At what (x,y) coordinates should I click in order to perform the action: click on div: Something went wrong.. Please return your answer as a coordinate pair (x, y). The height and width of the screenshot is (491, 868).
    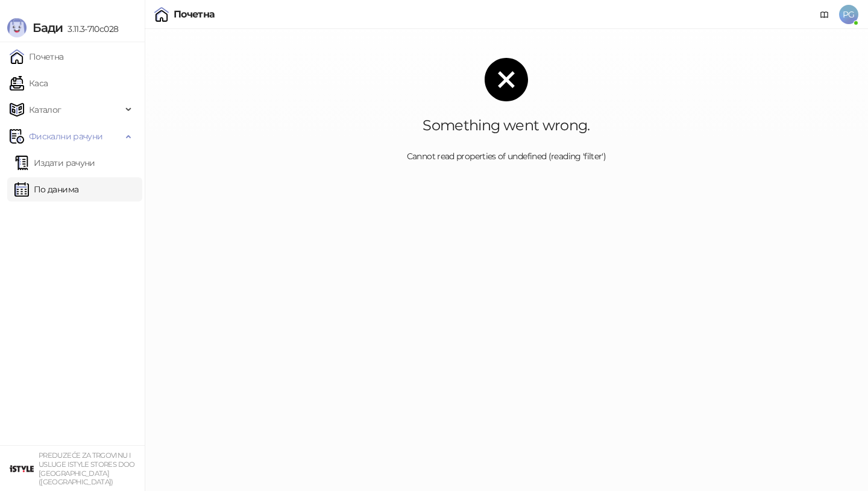
    Looking at the image, I should click on (507, 125).